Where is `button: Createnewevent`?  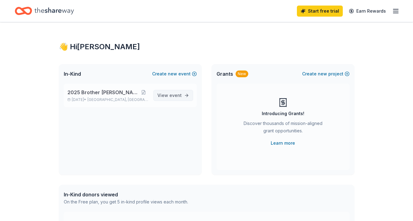 button: Createnewevent is located at coordinates (174, 74).